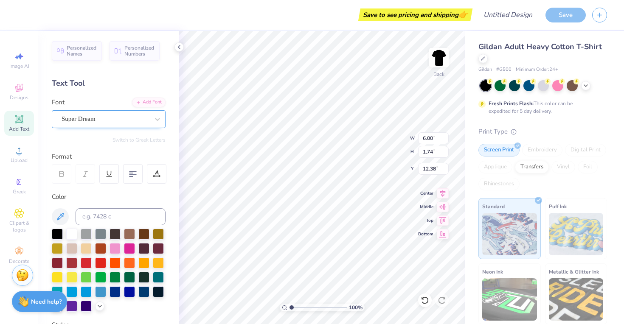  I want to click on button: Switch to Greek Letters, so click(139, 140).